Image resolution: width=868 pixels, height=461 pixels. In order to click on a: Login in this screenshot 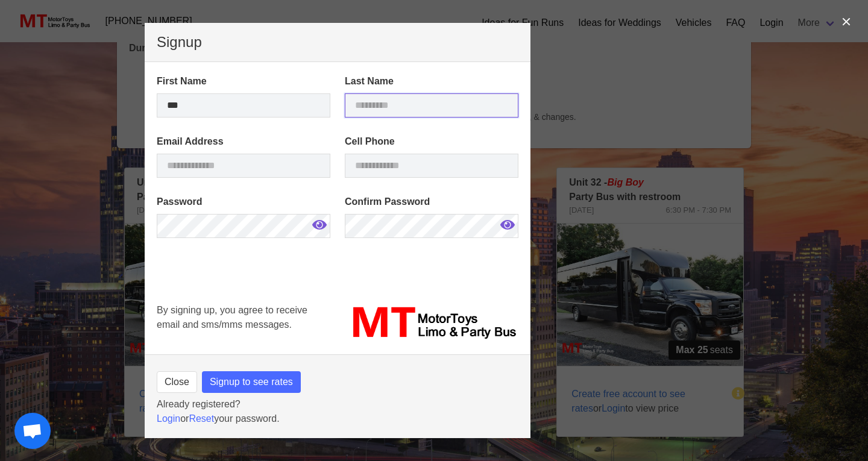, I will do `click(168, 419)`.